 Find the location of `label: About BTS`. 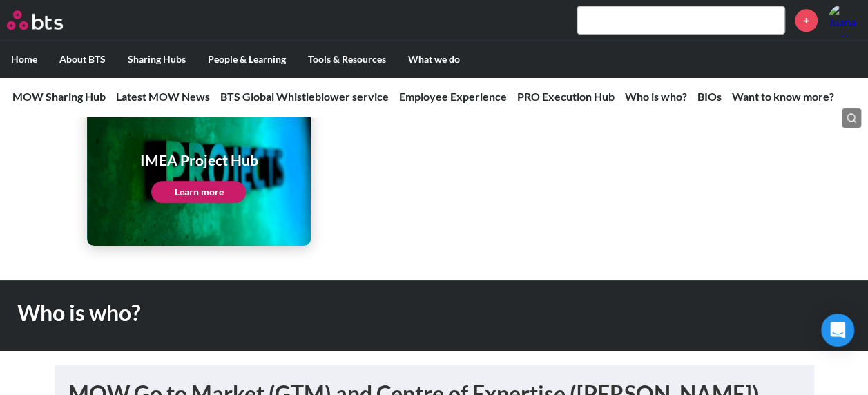

label: About BTS is located at coordinates (82, 59).